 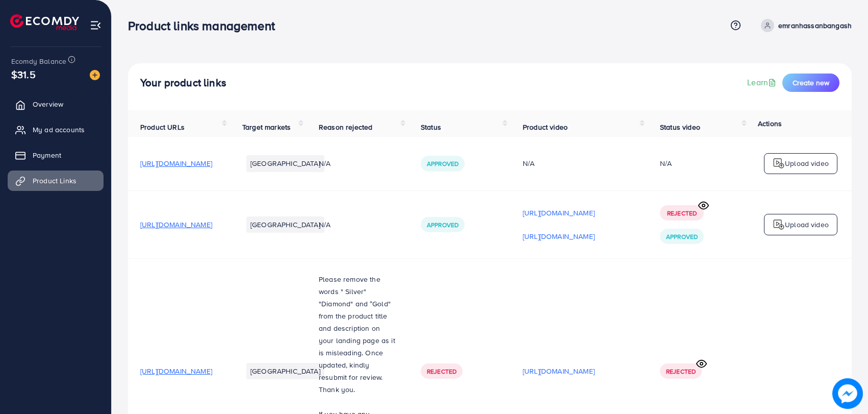 I want to click on button: Create new, so click(x=811, y=83).